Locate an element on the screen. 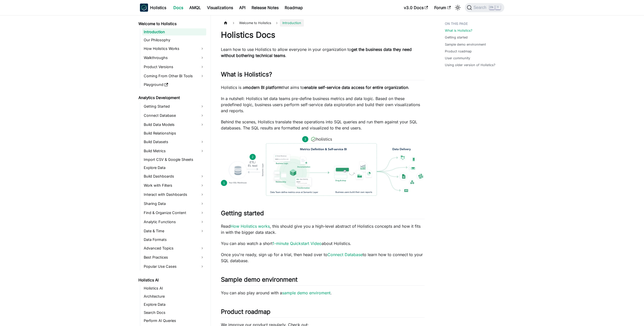  a: Sample demo environment is located at coordinates (465, 44).